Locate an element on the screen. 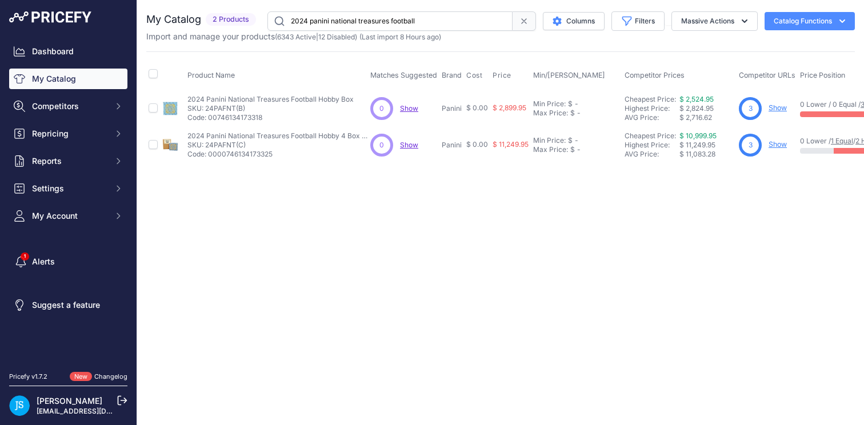 This screenshot has height=425, width=864. span: (Last import 8 Hours ago) is located at coordinates (400, 37).